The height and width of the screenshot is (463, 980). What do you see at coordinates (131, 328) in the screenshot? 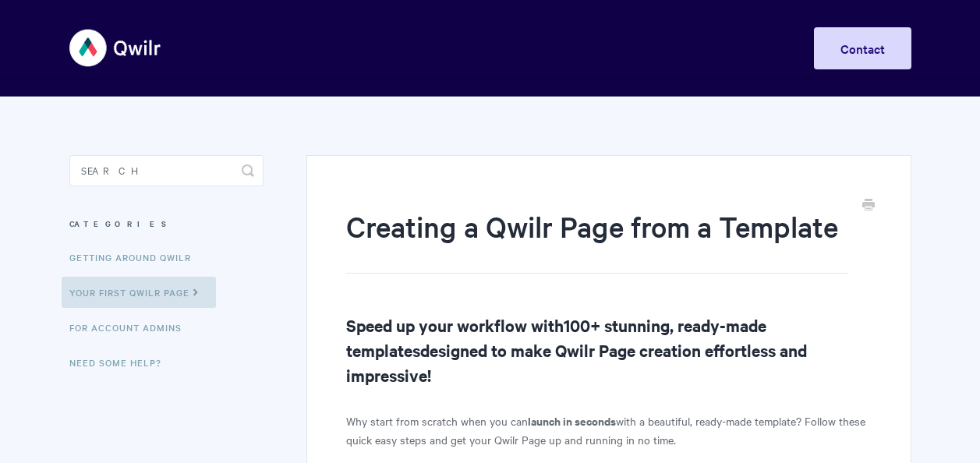
I see `a: For Account Admins` at bounding box center [131, 328].